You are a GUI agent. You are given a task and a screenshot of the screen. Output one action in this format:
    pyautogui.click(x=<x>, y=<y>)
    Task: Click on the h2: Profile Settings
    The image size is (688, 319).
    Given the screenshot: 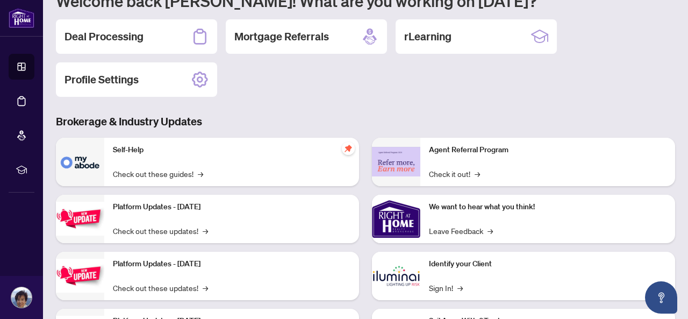 What is the action you would take?
    pyautogui.click(x=102, y=80)
    